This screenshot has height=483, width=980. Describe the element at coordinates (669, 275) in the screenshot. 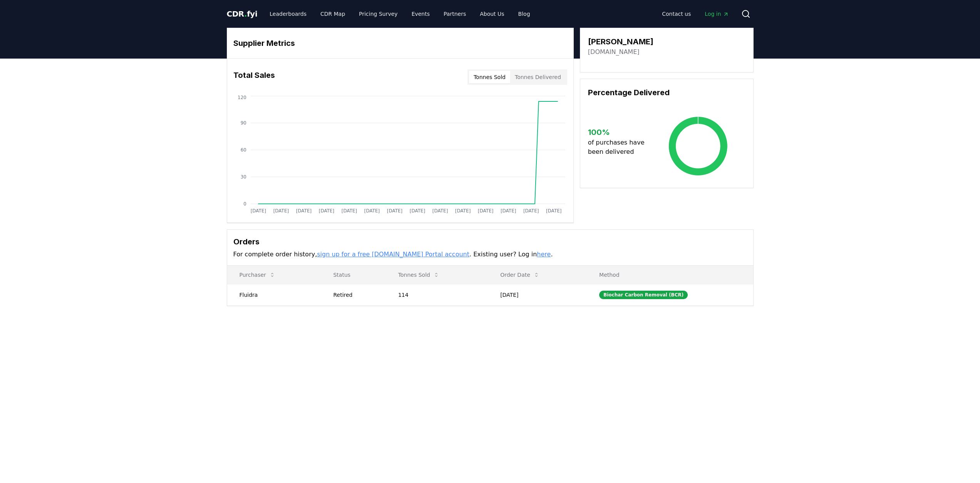

I see `p: Method` at that location.